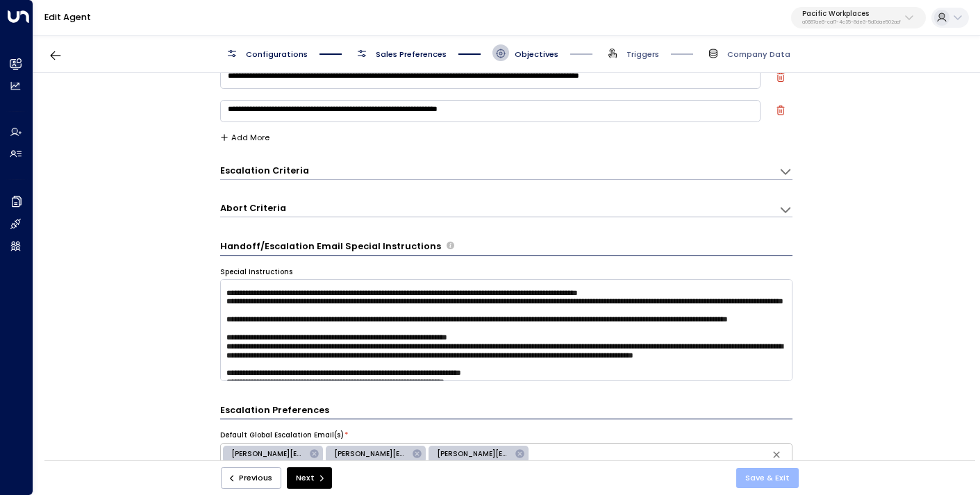  I want to click on p: Pacific Workplaces, so click(851, 14).